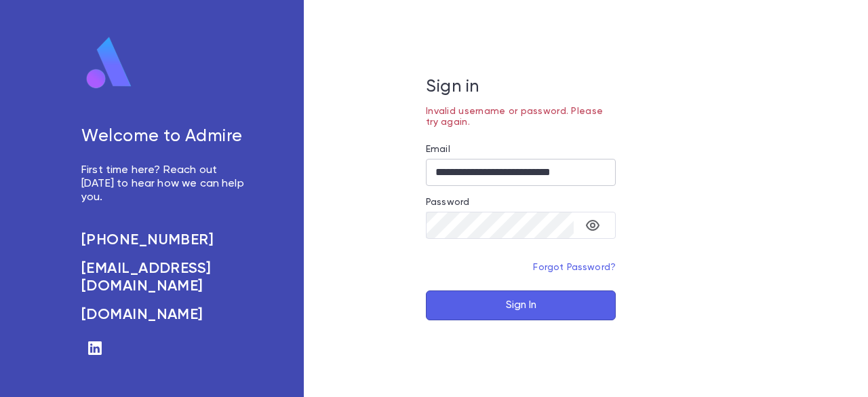 The height and width of the screenshot is (397, 868). I want to click on label: Email, so click(438, 149).